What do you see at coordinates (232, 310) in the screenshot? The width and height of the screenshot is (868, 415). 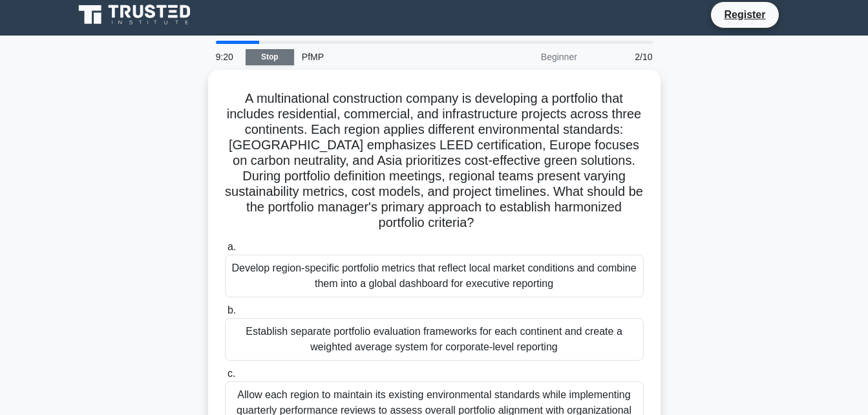 I see `span: b.` at bounding box center [232, 310].